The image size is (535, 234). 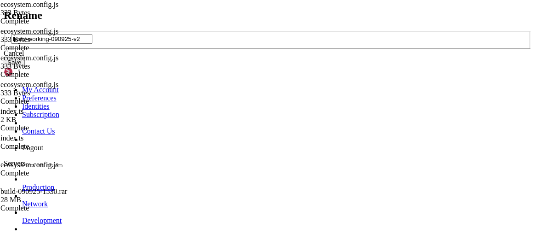 What do you see at coordinates (210, 101) in the screenshot?
I see `x-row: 47 updates can be applied immediately.` at bounding box center [210, 101].